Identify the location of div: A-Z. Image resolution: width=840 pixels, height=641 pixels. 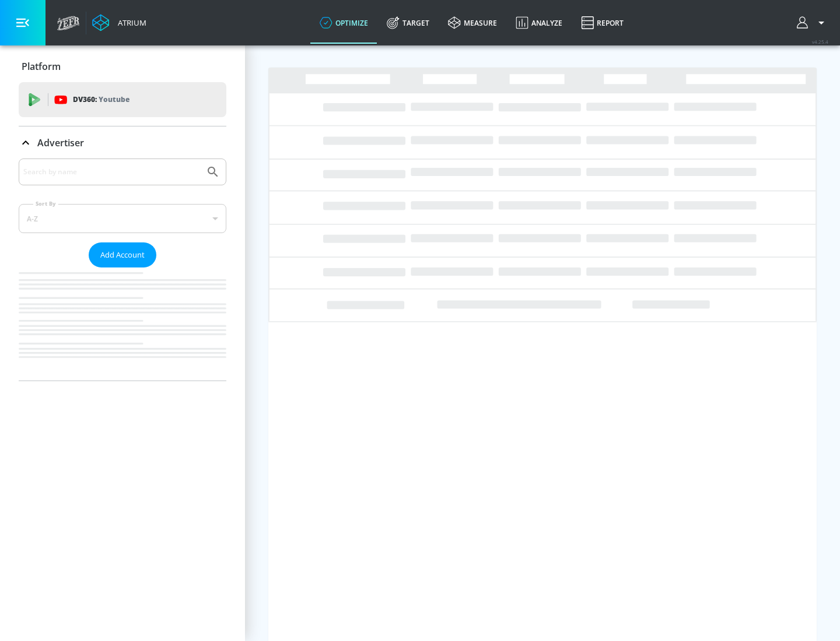
(122, 219).